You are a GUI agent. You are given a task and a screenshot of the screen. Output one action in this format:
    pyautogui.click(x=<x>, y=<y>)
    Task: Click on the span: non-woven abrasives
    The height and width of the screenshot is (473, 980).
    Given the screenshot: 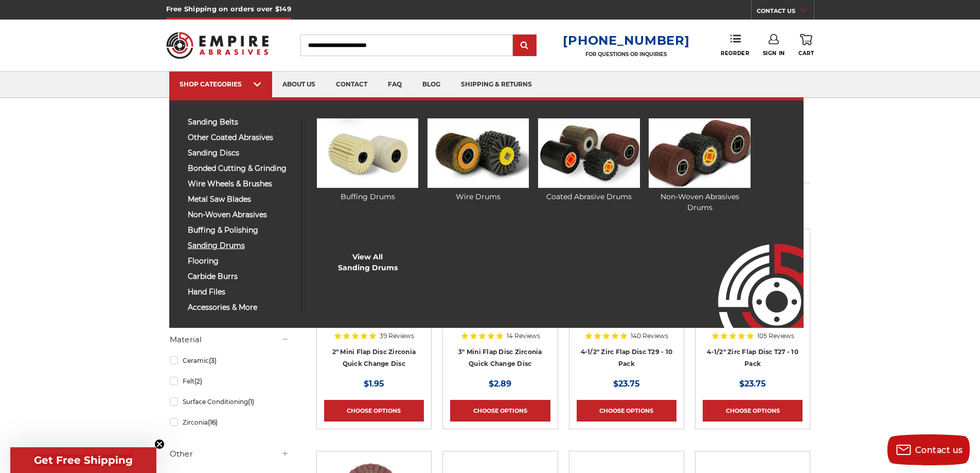 What is the action you would take?
    pyautogui.click(x=240, y=215)
    